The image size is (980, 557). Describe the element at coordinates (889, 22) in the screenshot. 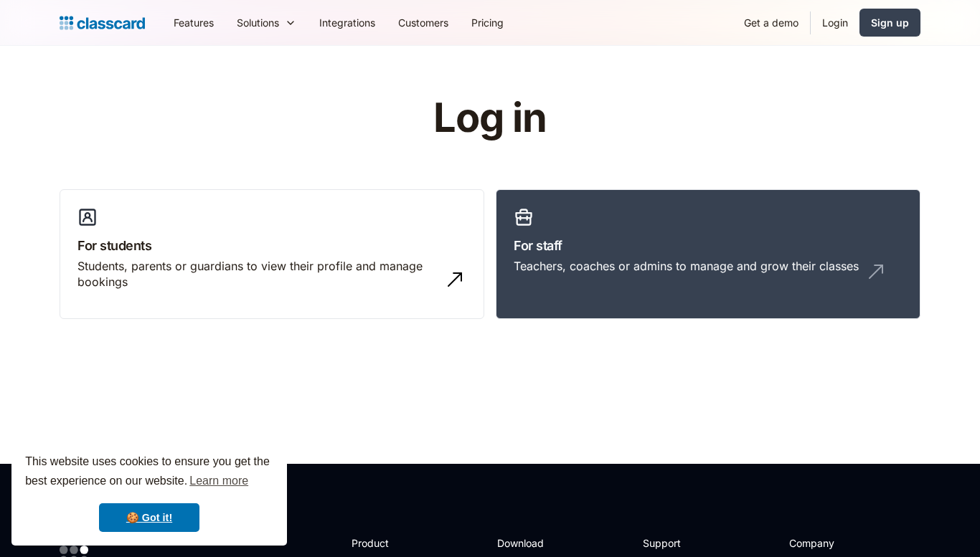

I see `a: Sign up` at that location.